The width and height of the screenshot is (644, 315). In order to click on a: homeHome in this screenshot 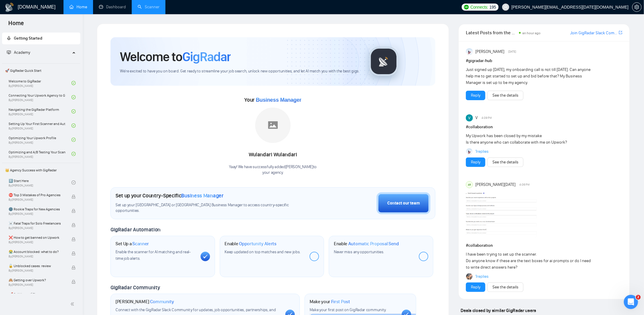, I will do `click(78, 6)`.